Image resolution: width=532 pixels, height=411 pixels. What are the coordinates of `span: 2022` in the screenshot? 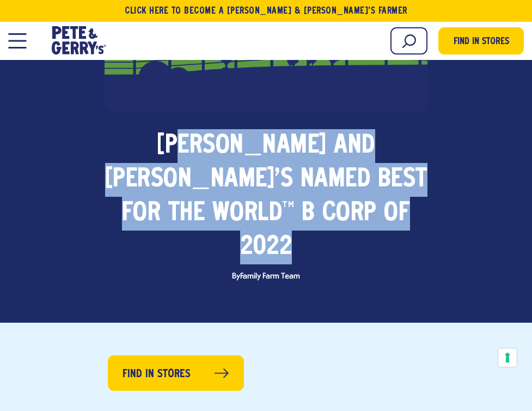 It's located at (266, 247).